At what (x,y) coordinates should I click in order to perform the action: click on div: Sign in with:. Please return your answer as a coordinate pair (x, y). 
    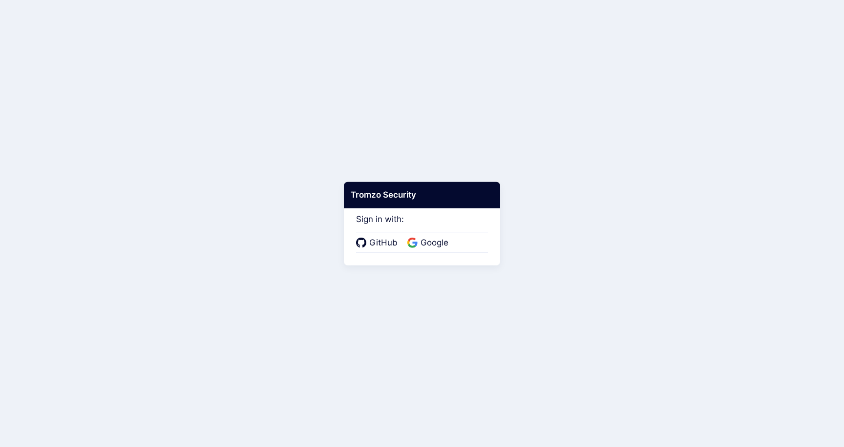
    Looking at the image, I should click on (422, 227).